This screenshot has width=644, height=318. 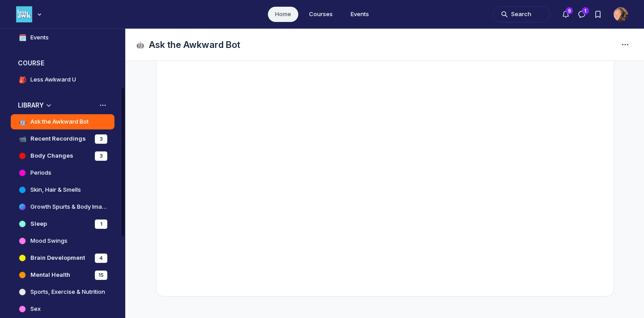 I want to click on button: View space group options, so click(x=103, y=105).